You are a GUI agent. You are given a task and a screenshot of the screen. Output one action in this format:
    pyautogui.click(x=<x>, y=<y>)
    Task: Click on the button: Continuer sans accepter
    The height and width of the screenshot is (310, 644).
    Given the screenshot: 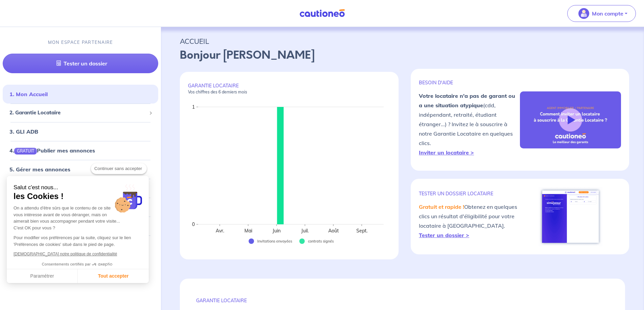 What is the action you would take?
    pyautogui.click(x=118, y=169)
    